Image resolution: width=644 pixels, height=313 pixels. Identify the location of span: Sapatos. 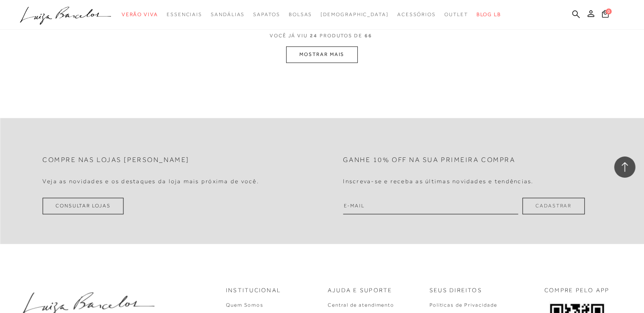
(266, 14).